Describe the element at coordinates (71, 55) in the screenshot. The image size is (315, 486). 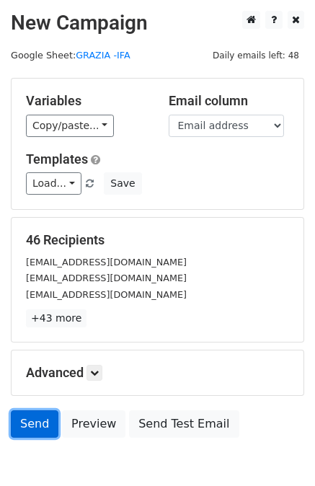
I see `small: Google Sheet:` at that location.